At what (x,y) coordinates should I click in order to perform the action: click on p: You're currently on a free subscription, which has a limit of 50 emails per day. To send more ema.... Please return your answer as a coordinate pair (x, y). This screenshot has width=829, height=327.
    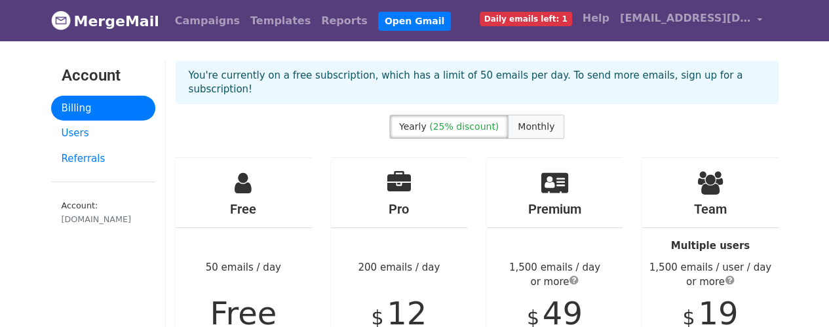
    Looking at the image, I should click on (477, 83).